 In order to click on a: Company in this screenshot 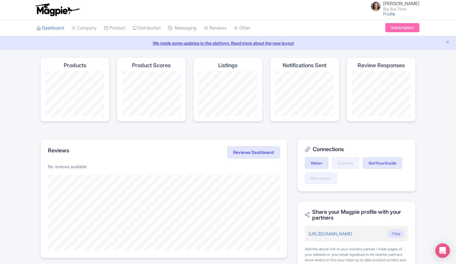, I will do `click(84, 28)`.